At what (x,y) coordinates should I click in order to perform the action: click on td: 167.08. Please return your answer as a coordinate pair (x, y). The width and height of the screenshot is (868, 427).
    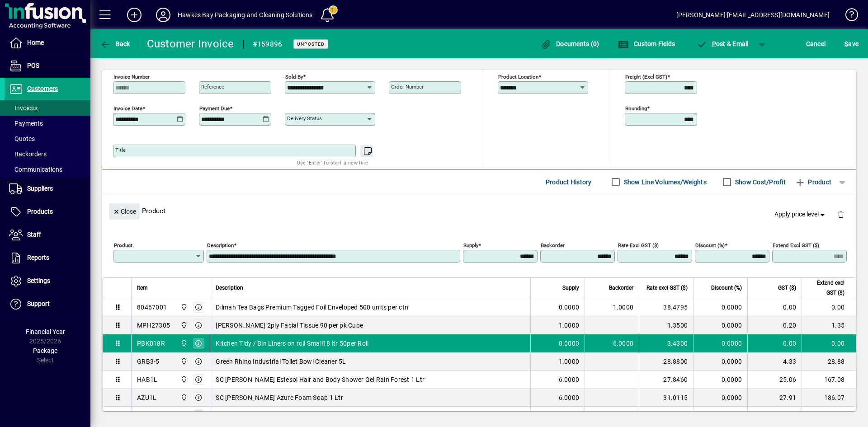
    Looking at the image, I should click on (828, 379).